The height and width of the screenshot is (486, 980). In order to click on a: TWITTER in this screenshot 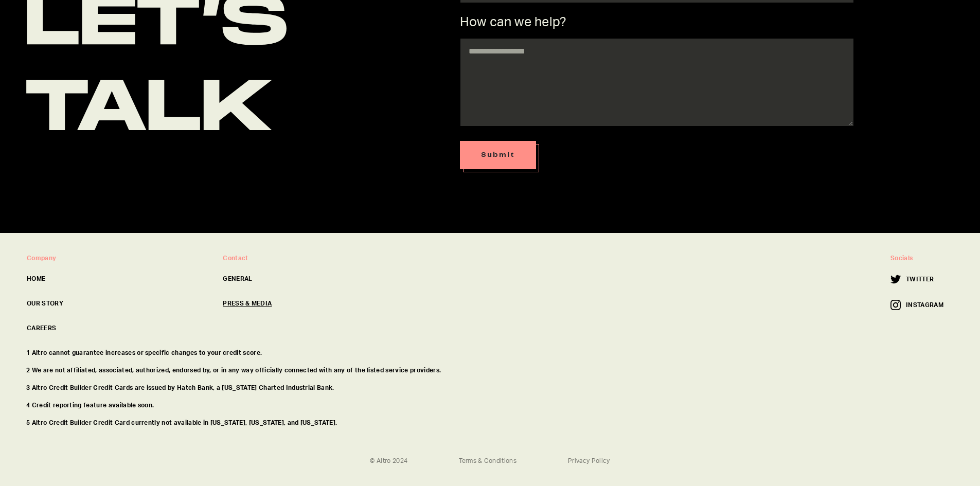, I will do `click(912, 279)`.